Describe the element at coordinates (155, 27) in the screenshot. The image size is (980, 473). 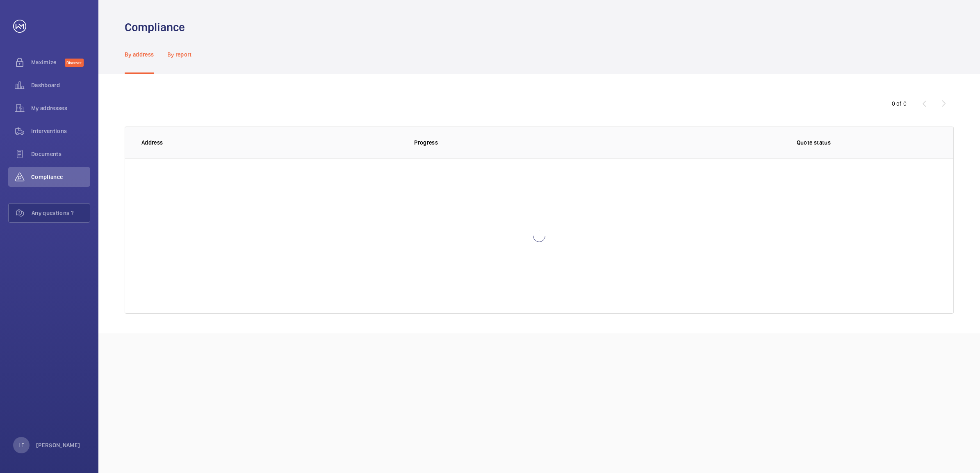
I see `h1: Compliance` at that location.